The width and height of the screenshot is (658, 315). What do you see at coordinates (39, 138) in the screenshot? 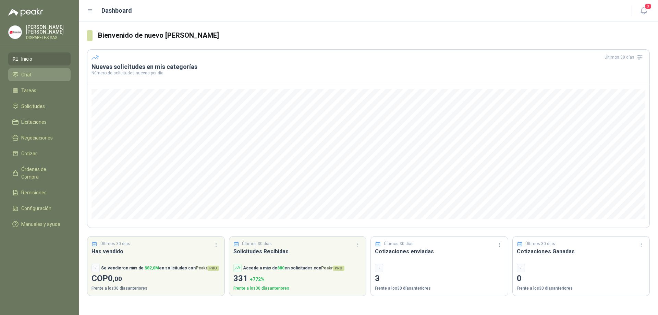
I see `a: Negociaciones` at bounding box center [39, 138].